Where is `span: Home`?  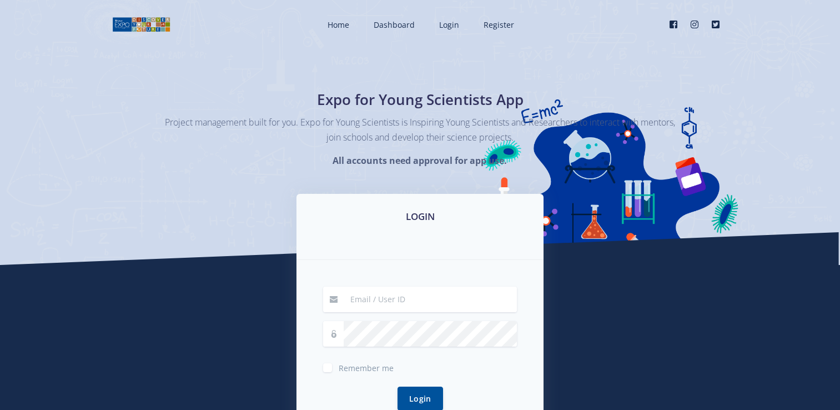
span: Home is located at coordinates (338, 24).